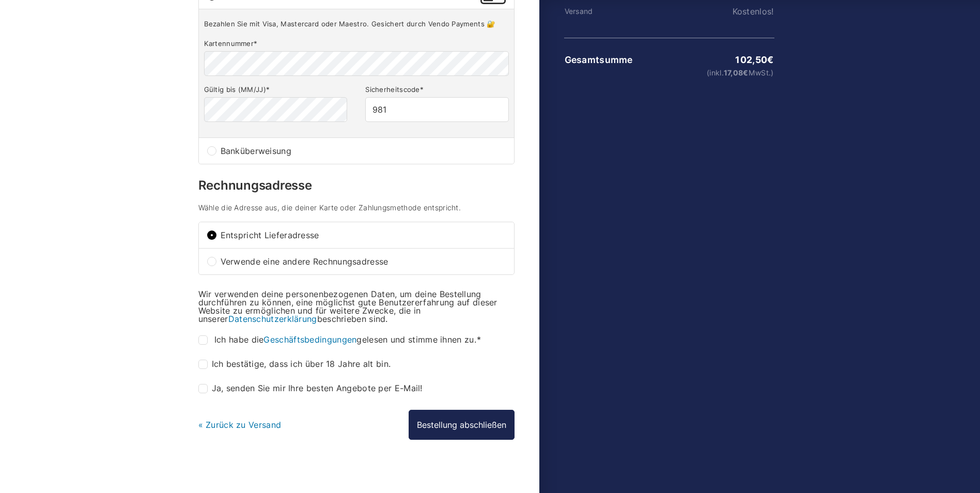  What do you see at coordinates (364, 235) in the screenshot?
I see `span: Entspricht Lieferadresse` at bounding box center [364, 235].